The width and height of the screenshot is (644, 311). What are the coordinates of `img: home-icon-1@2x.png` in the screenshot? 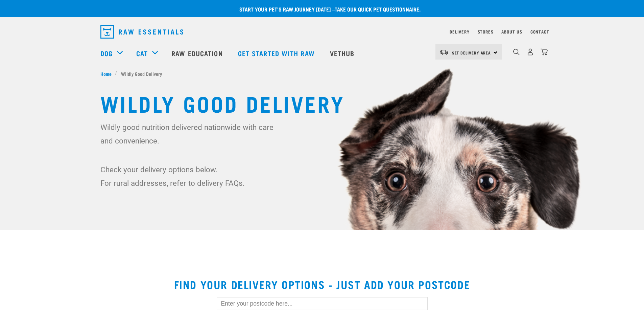 It's located at (516, 52).